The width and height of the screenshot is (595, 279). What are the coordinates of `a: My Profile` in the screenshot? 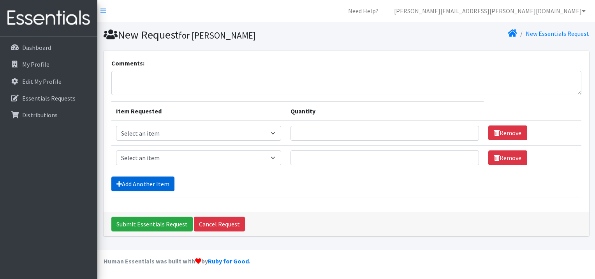 It's located at (49, 64).